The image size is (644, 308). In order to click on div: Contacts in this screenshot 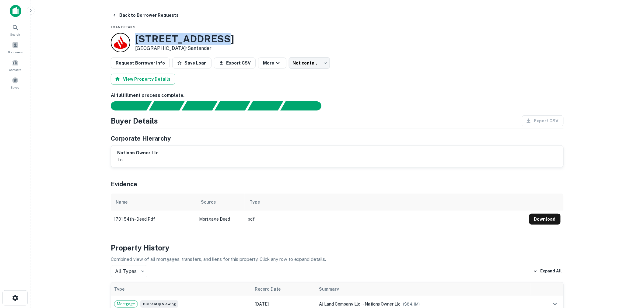, I will do `click(15, 65)`.